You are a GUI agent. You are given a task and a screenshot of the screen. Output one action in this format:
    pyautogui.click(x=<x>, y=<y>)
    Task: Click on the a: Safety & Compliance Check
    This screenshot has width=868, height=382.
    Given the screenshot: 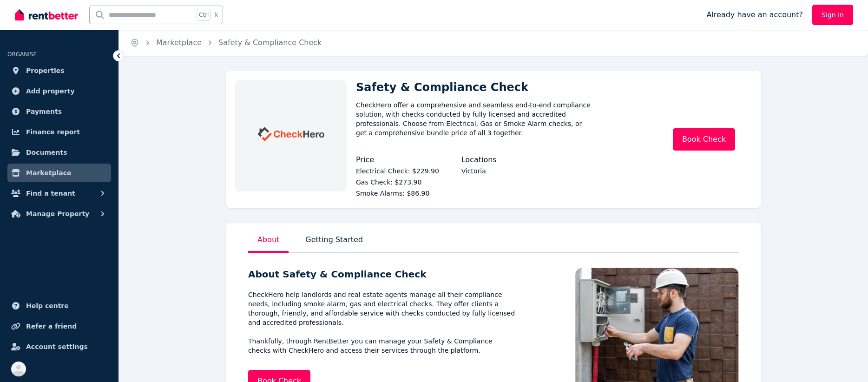 What is the action you would take?
    pyautogui.click(x=270, y=42)
    